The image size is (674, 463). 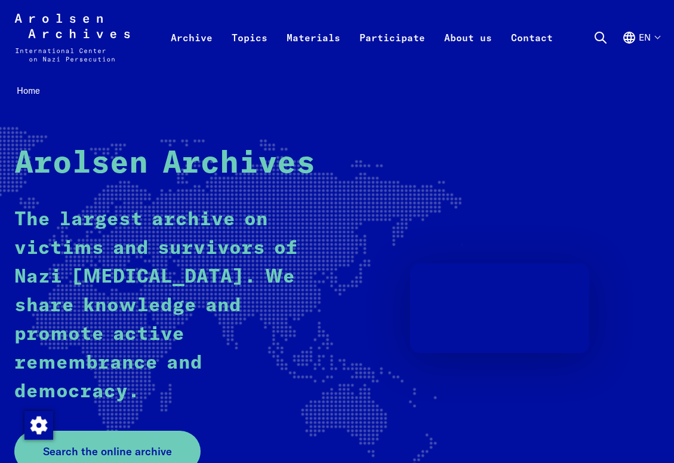 What do you see at coordinates (107, 451) in the screenshot?
I see `span: Search the online archive` at bounding box center [107, 451].